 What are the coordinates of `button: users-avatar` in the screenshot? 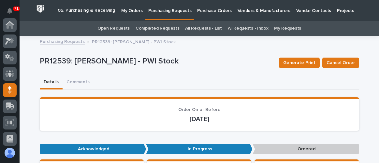 It's located at (10, 153).